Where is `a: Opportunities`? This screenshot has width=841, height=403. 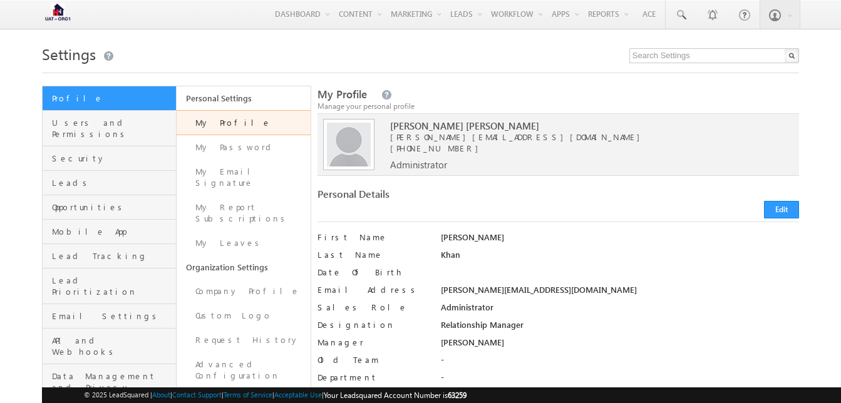
a: Opportunities is located at coordinates (109, 207).